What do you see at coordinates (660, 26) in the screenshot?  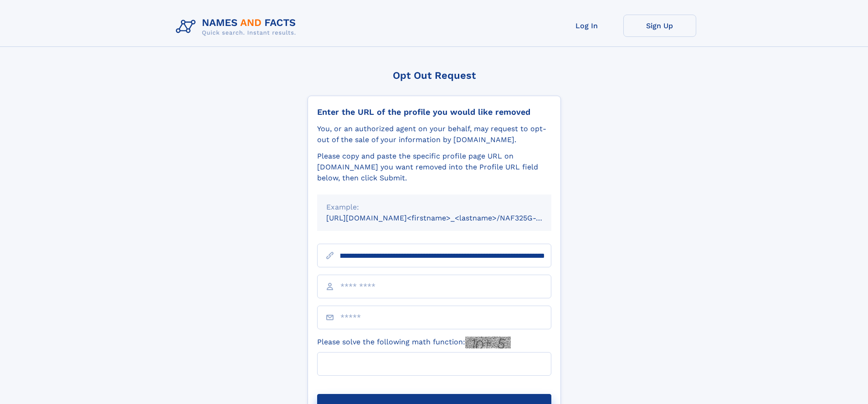 I see `a: Sign Up` at bounding box center [660, 26].